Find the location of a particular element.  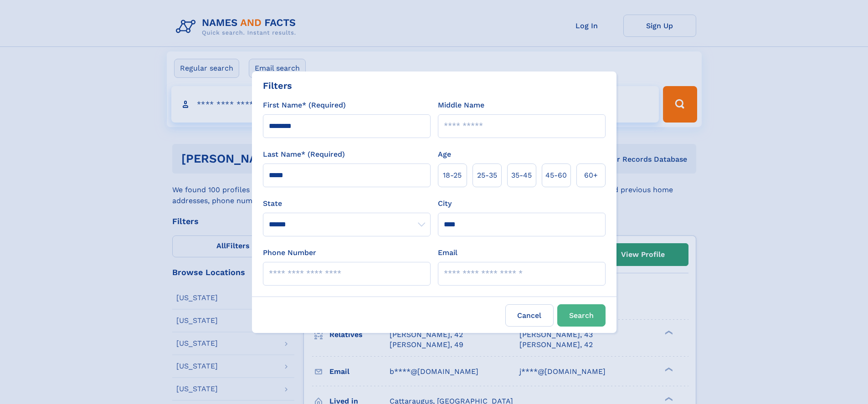

label: Last Name* (Required) is located at coordinates (304, 154).